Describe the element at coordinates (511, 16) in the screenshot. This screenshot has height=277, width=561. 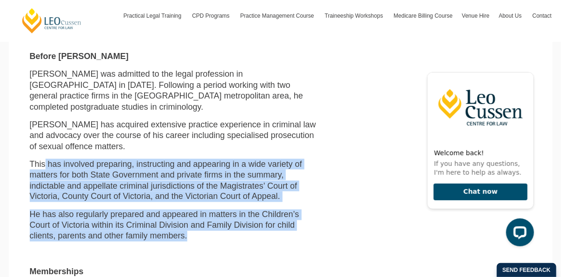
I see `a: About Us` at that location.